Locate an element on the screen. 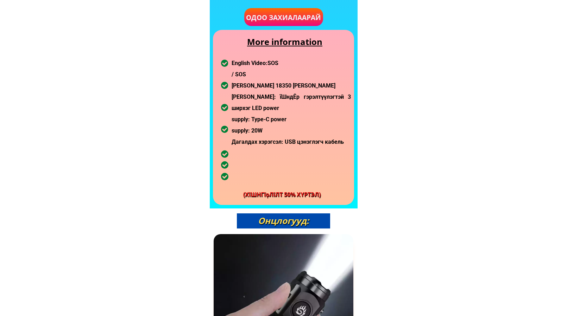 This screenshot has height=316, width=567. font: More information is located at coordinates (285, 42).